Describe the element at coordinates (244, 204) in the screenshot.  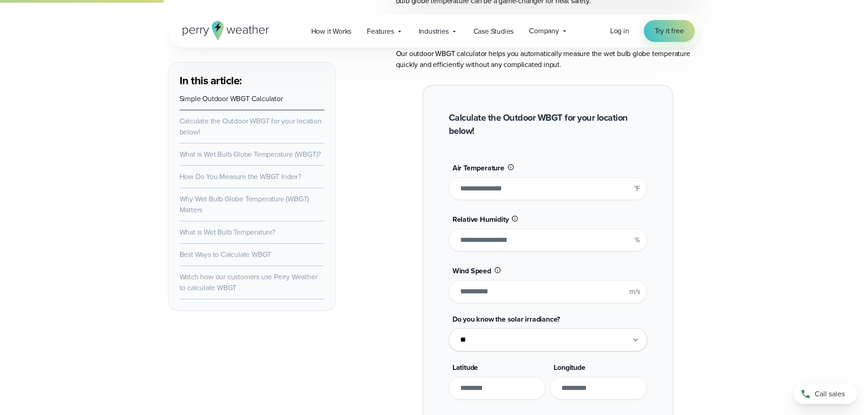
I see `a: Why Wet Bulb Globe Temperature (WBGT) Matters` at that location.